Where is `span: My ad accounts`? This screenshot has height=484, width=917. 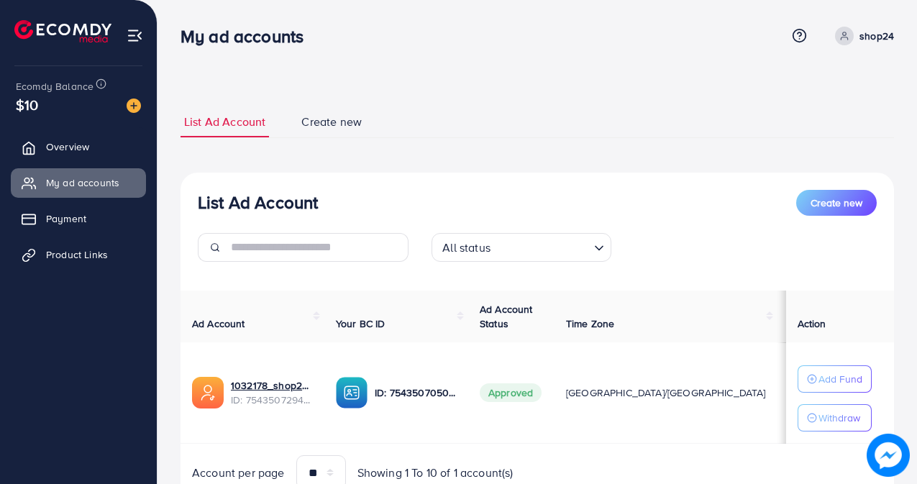
span: My ad accounts is located at coordinates (83, 183).